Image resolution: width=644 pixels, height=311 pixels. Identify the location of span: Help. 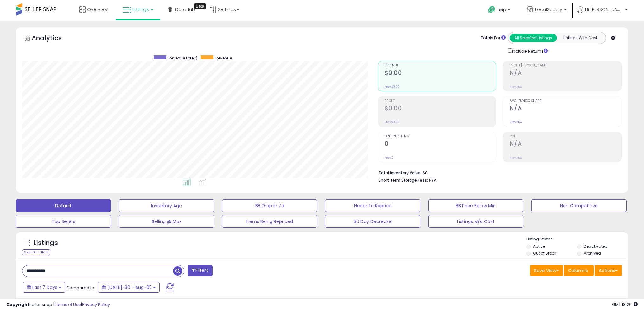
(502, 10).